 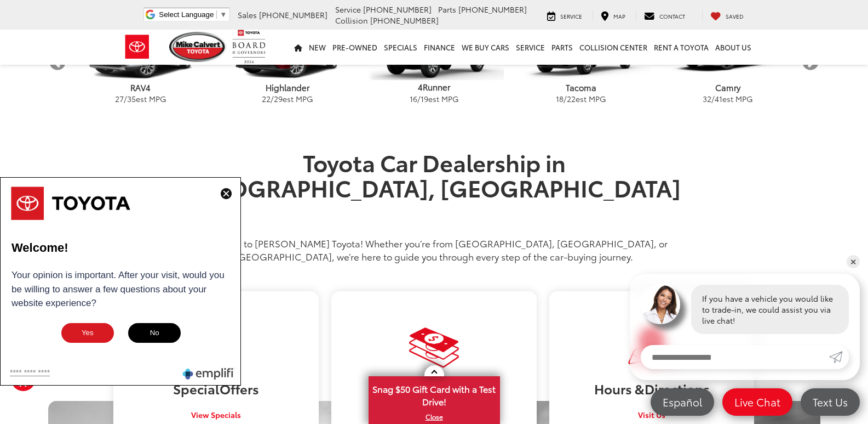 What do you see at coordinates (141, 87) in the screenshot?
I see `p: RAV4` at bounding box center [141, 87].